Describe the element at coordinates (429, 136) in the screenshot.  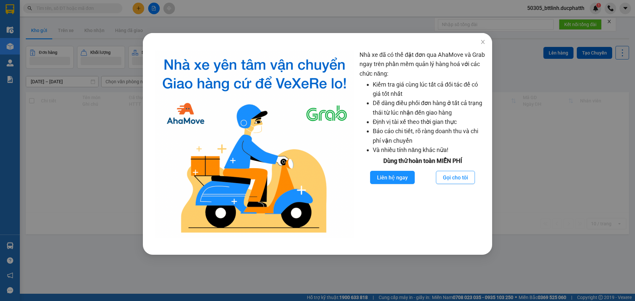
I see `li: Báo cáo chi tiết, rõ ràng doanh thu và chi phí vận chuyển` at that location.